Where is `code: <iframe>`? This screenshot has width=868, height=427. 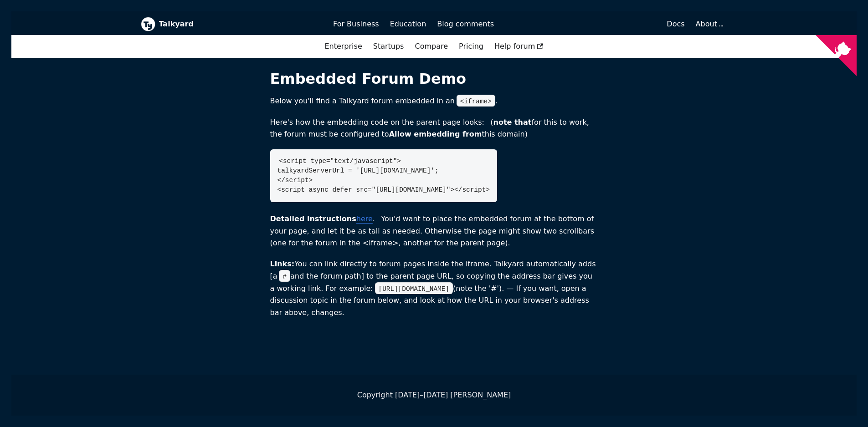 code: <iframe> is located at coordinates (476, 100).